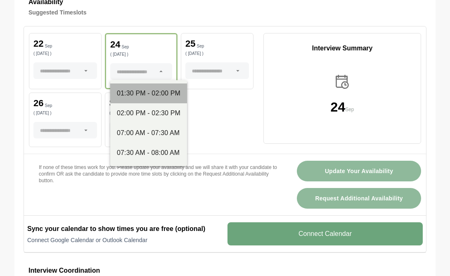 This screenshot has height=276, width=450. Describe the element at coordinates (38, 44) in the screenshot. I see `p: 22` at that location.